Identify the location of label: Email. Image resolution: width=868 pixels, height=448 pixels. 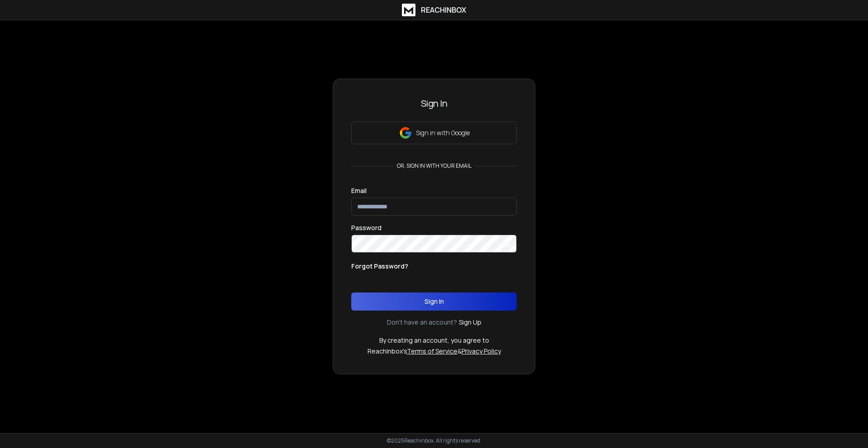
(359, 191).